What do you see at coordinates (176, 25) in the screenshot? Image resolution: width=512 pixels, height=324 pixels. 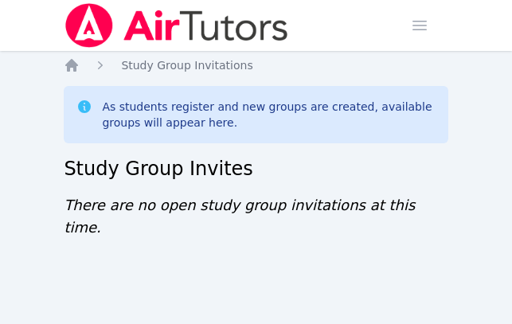 I see `img: Air Tutors` at bounding box center [176, 25].